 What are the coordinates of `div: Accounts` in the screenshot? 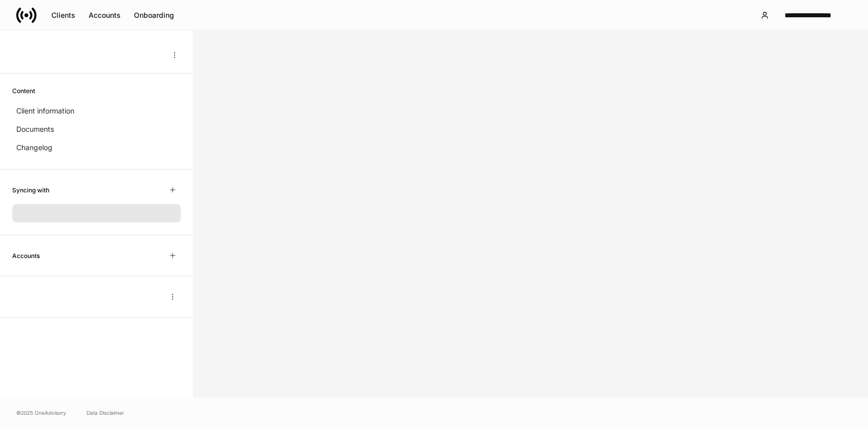 It's located at (104, 15).